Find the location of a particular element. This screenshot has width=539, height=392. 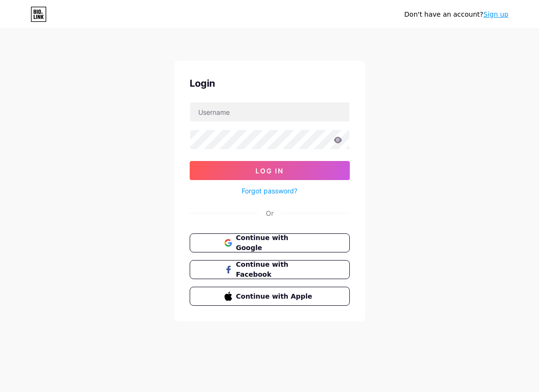

div: Don't have an account? is located at coordinates (456, 14).